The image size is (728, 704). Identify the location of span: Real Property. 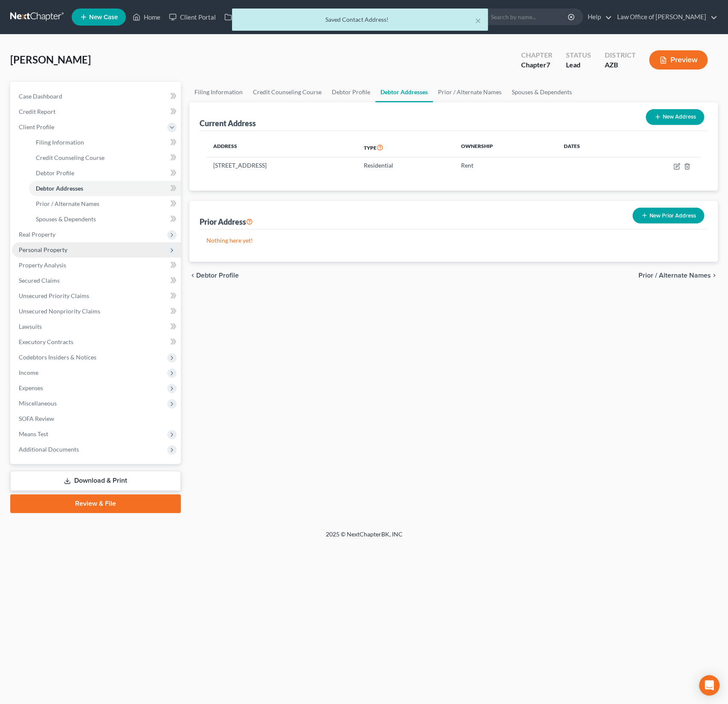
(37, 234).